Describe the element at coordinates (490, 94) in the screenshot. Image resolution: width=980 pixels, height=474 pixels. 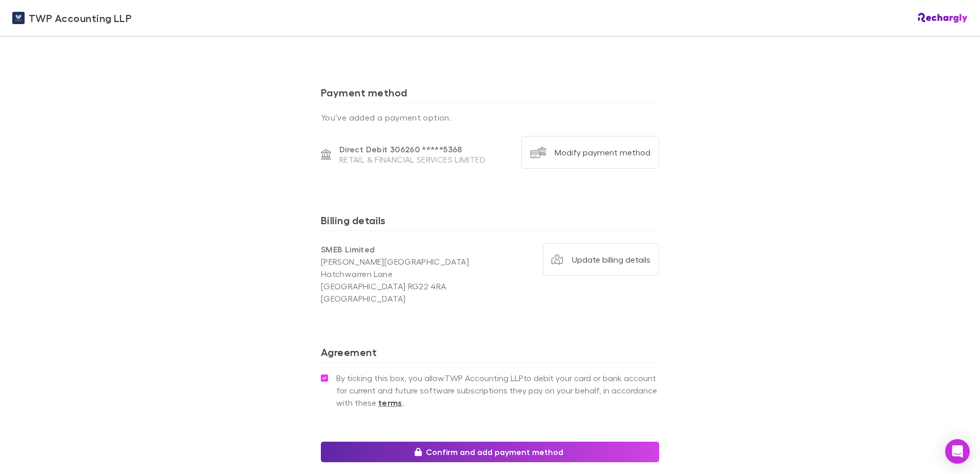
I see `h3: Payment method` at that location.